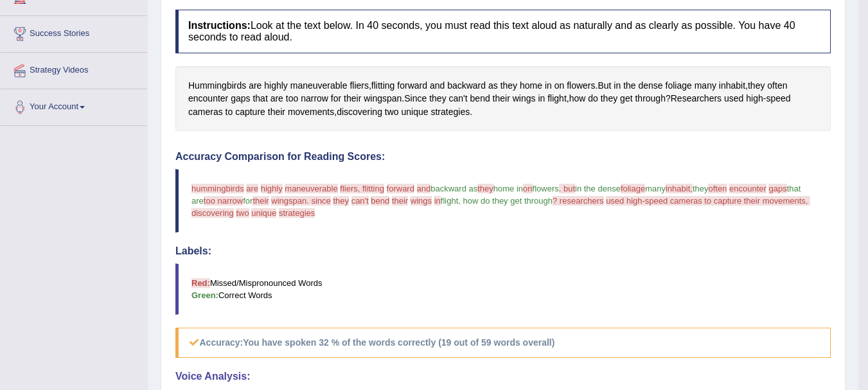 The width and height of the screenshot is (868, 390). What do you see at coordinates (633, 188) in the screenshot?
I see `span: foliage` at bounding box center [633, 188].